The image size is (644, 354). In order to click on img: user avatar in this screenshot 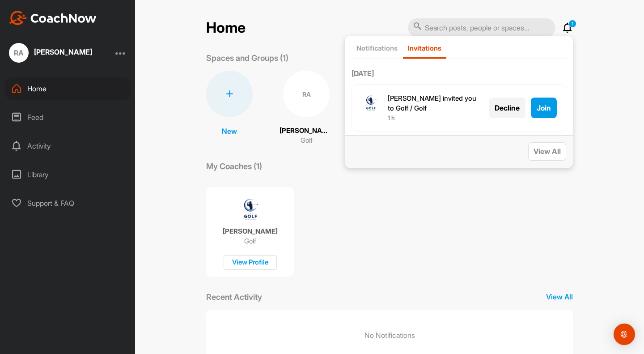, I will do `click(371, 103)`.